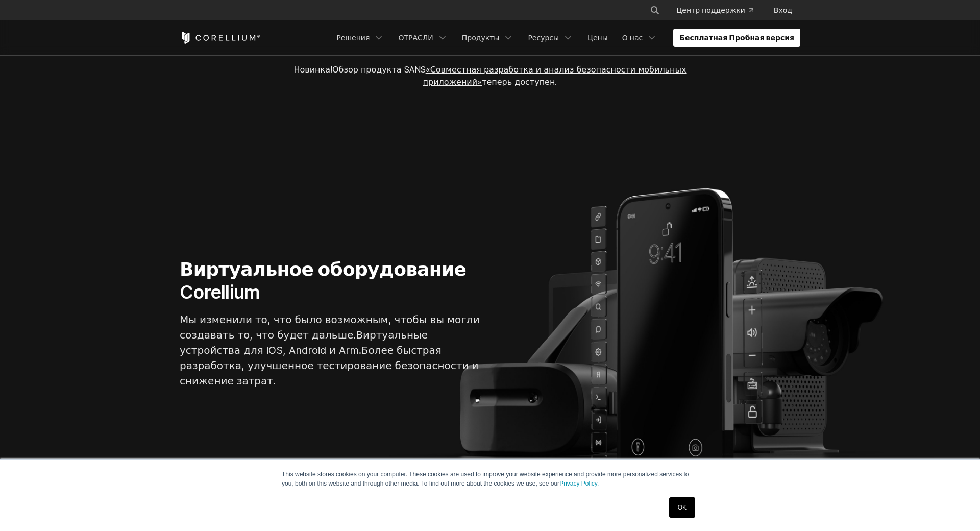  What do you see at coordinates (322, 280) in the screenshot?
I see `ya-tr-span: Виртуальное оборудование Corellium` at bounding box center [322, 280].